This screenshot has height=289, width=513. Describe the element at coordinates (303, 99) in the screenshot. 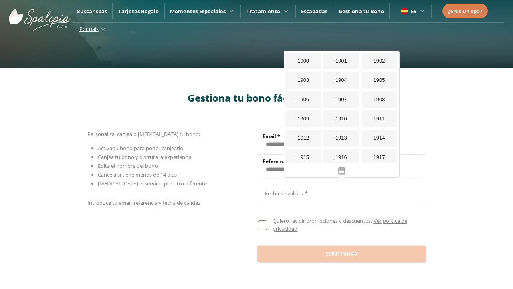

I see `div: 1906` at that location.